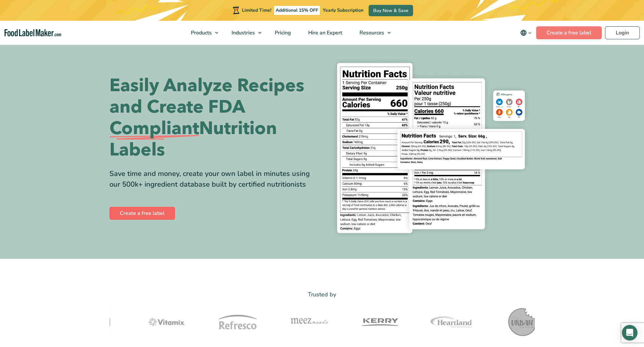  I want to click on span: Hire an Expert, so click(325, 33).